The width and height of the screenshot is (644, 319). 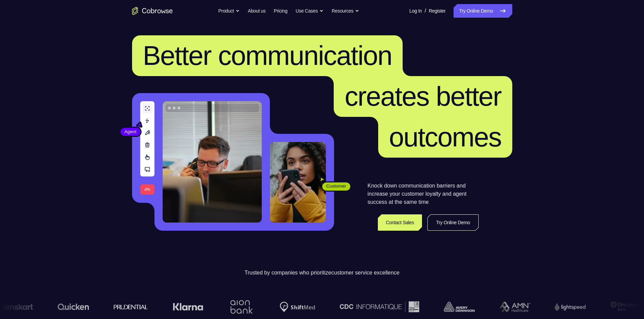 I want to click on img: Lightspeed, so click(x=556, y=306).